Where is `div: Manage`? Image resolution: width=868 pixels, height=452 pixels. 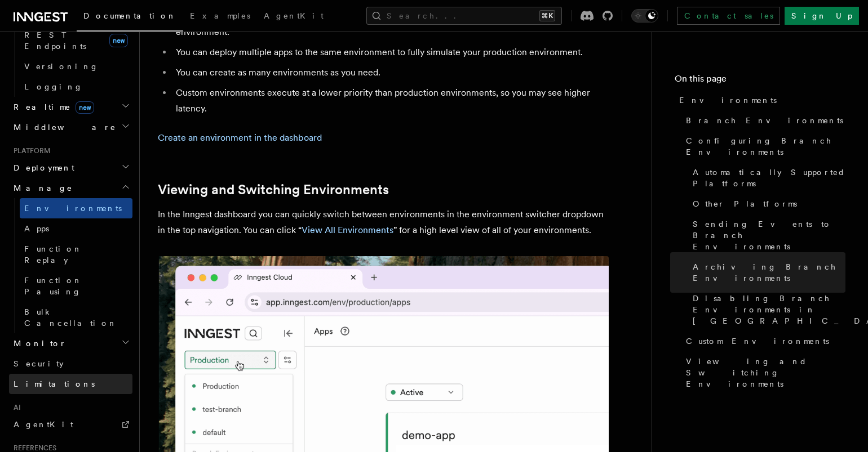 div: Manage is located at coordinates (71, 266).